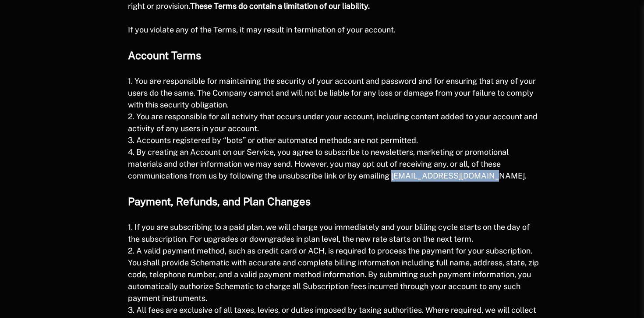 This screenshot has height=318, width=644. I want to click on span: 3. Accounts registered by “bots” or other automated methods are not permitted., so click(273, 140).